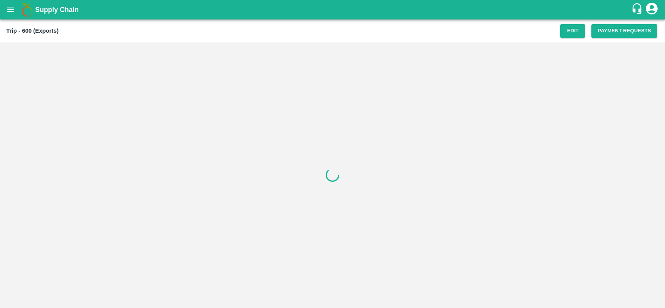 Image resolution: width=665 pixels, height=308 pixels. What do you see at coordinates (652, 10) in the screenshot?
I see `div: account of current user` at bounding box center [652, 10].